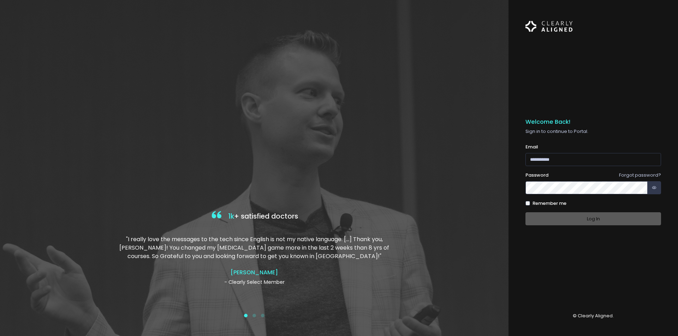 The width and height of the screenshot is (678, 336). Describe the element at coordinates (531, 147) in the screenshot. I see `label: Email` at that location.